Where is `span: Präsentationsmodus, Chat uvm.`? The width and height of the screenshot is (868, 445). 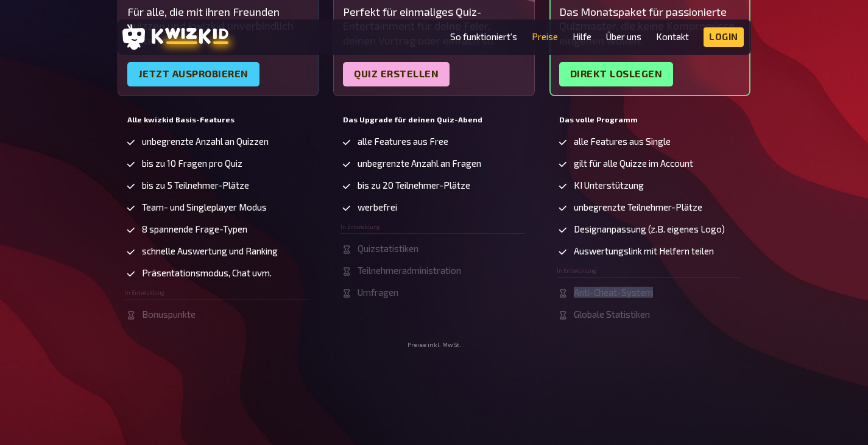 span: Präsentationsmodus, Chat uvm. is located at coordinates (206, 273).